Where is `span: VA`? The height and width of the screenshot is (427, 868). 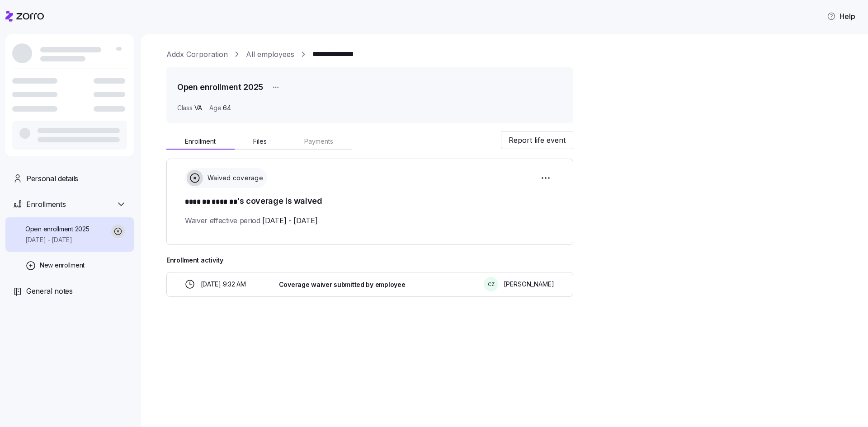 span: VA is located at coordinates (198, 108).